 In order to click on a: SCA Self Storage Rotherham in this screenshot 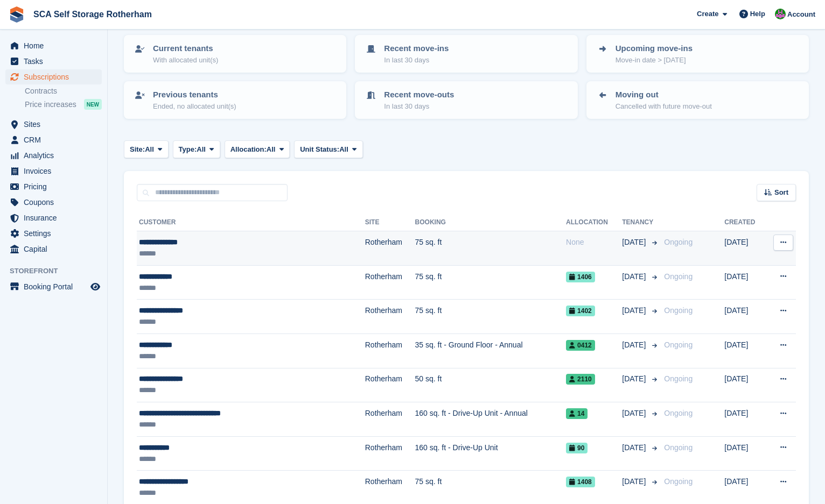, I will do `click(93, 14)`.